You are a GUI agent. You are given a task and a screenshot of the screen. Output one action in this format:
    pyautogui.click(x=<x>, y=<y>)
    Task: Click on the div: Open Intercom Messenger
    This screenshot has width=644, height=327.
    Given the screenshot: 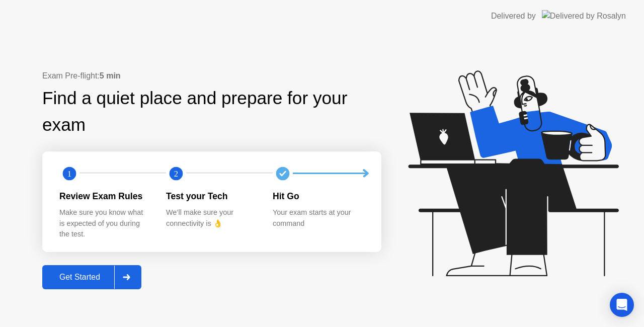 What is the action you would take?
    pyautogui.click(x=622, y=305)
    